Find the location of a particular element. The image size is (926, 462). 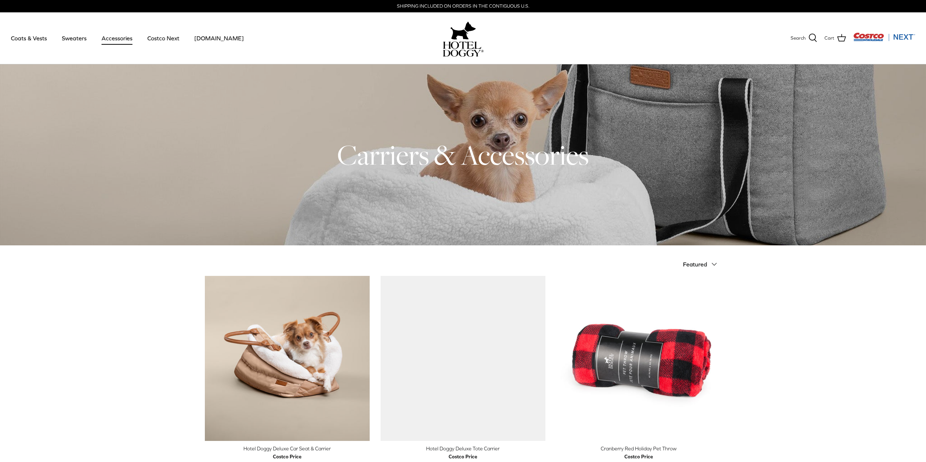

div: Cranberry Red Holiday Pet Throw is located at coordinates (638, 449).